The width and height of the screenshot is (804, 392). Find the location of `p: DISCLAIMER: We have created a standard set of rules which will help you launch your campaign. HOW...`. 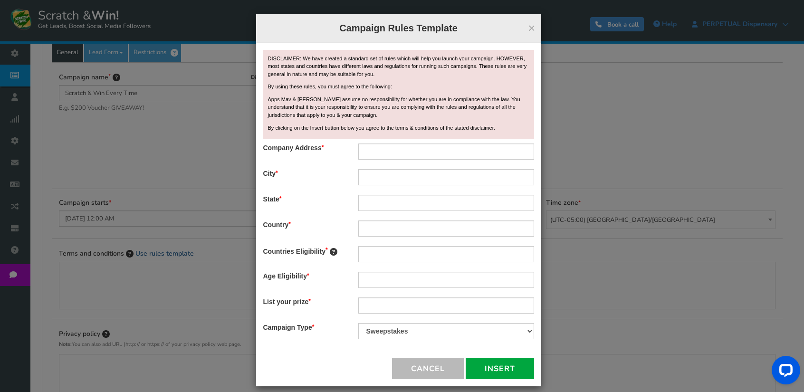

p: DISCLAIMER: We have created a standard set of rules which will help you launch your campaign. HOW... is located at coordinates (398, 66).